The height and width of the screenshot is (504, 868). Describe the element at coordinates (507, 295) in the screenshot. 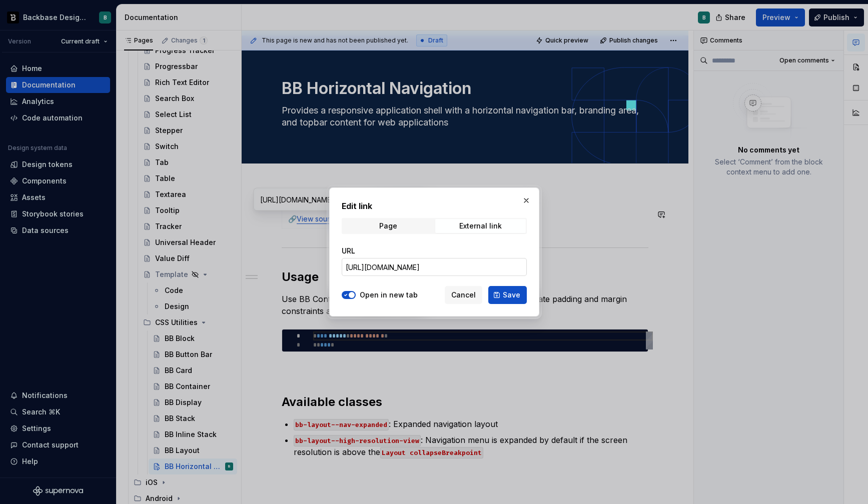

I see `button: Save` at that location.